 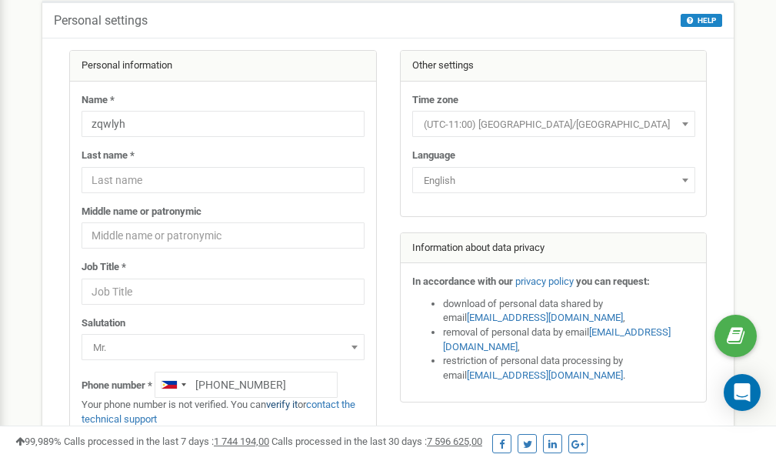 What do you see at coordinates (569, 311) in the screenshot?
I see `li: download of personal data shared by email ,` at bounding box center [569, 311].